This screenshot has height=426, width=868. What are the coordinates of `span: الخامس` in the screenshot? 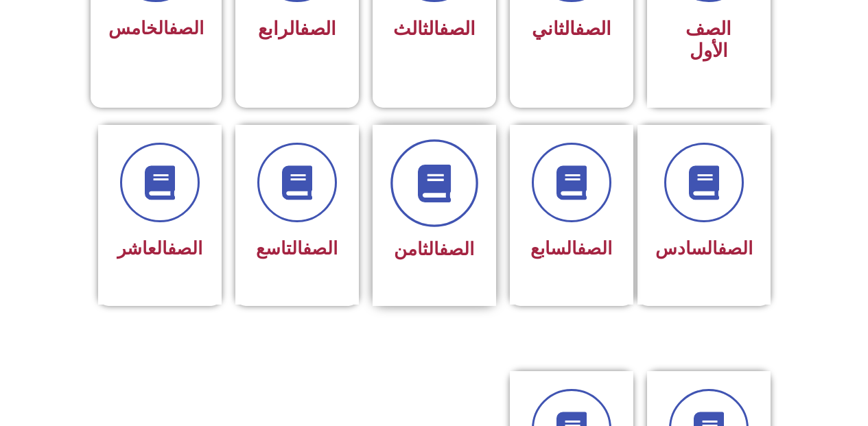 It's located at (156, 28).